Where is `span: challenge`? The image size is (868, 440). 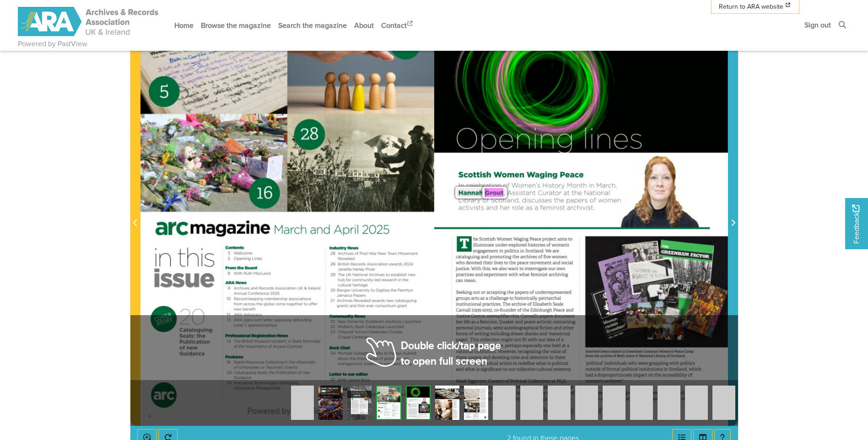
span: challenge is located at coordinates (496, 297).